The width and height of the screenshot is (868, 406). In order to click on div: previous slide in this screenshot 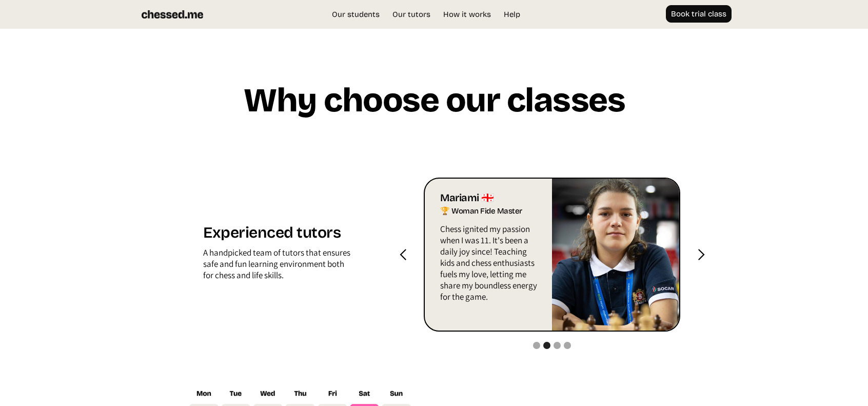, I will do `click(403, 254)`.